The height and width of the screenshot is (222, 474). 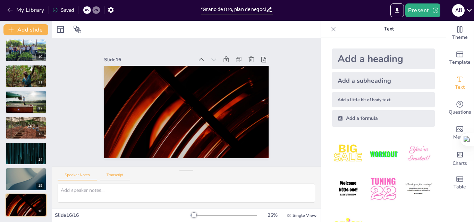 What do you see at coordinates (383, 189) in the screenshot?
I see `img: 5.jpeg` at bounding box center [383, 189].